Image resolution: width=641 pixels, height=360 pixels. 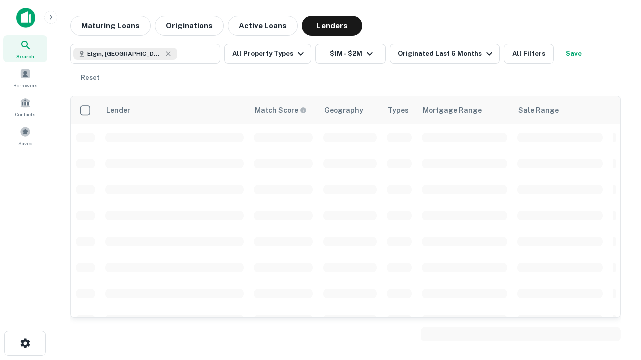 What do you see at coordinates (343, 111) in the screenshot?
I see `div: Geography` at bounding box center [343, 111].